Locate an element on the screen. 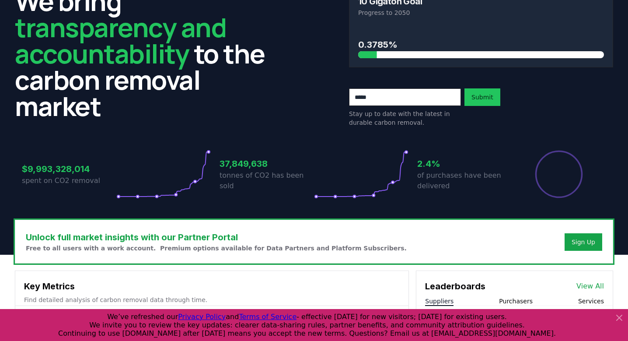  p: spent on CO2 removal is located at coordinates (69, 181).